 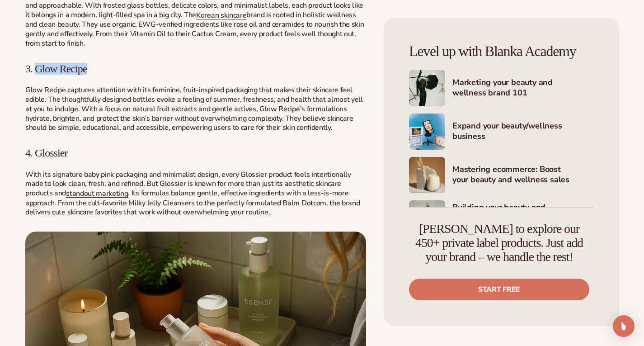 What do you see at coordinates (194, 108) in the screenshot?
I see `span: Glow Recipe captures attention with its feminine, fruit-inspired packaging that makes their skinc...` at bounding box center [194, 108].